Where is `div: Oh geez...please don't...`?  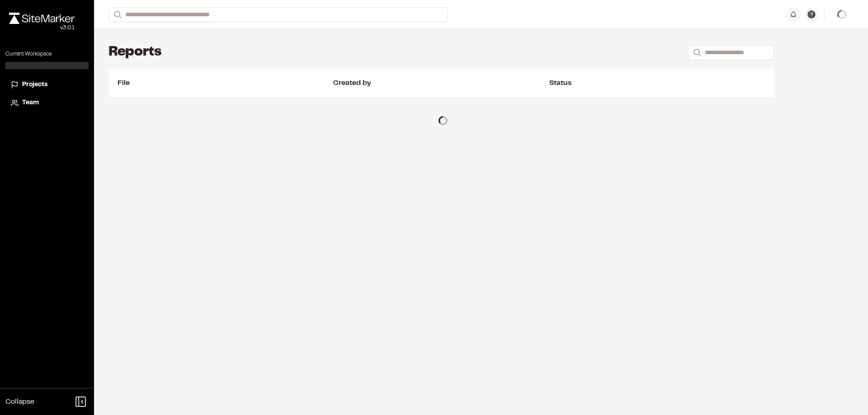
div: Oh geez...please don't... is located at coordinates (42, 28).